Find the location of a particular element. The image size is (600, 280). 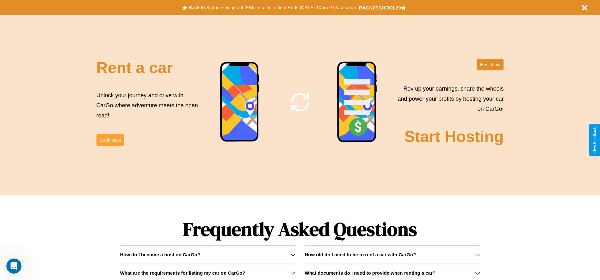

h2: Start Hosting is located at coordinates (454, 137).